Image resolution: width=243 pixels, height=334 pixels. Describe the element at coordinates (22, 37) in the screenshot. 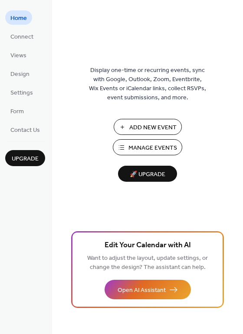

I see `span: Connect` at that location.